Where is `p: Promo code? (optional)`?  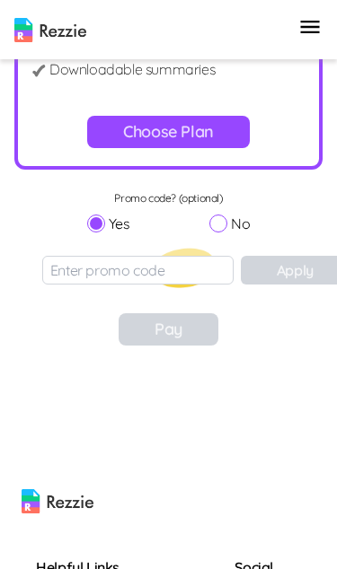
p: Promo code? (optional) is located at coordinates (169, 198).